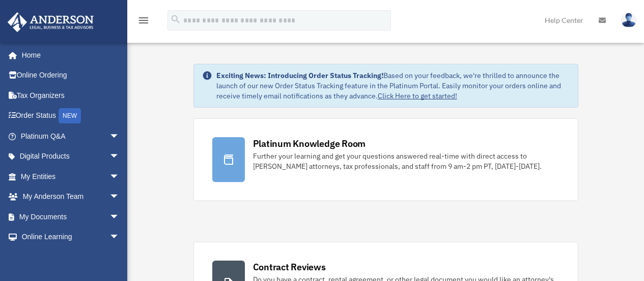 The height and width of the screenshot is (281, 644). What do you see at coordinates (175, 19) in the screenshot?
I see `i: search` at bounding box center [175, 19].